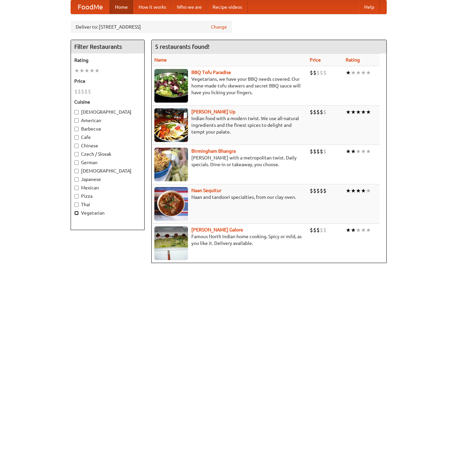 The height and width of the screenshot is (476, 457). What do you see at coordinates (108, 137) in the screenshot?
I see `label: Cafe` at bounding box center [108, 137].